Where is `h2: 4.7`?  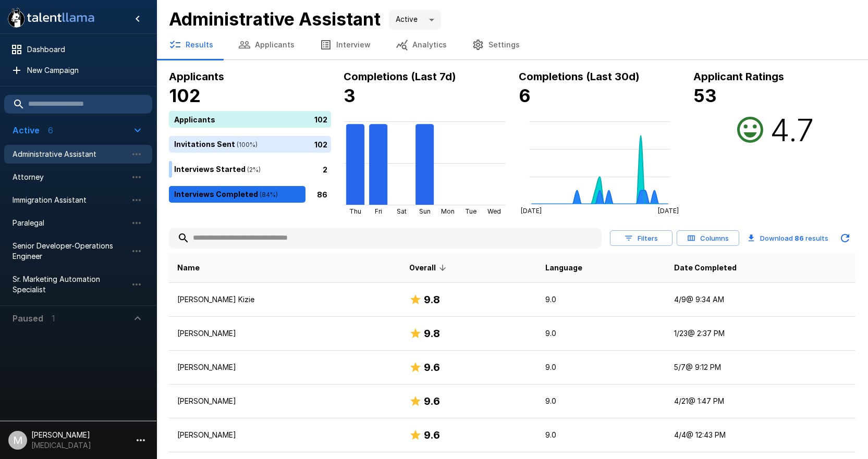
h2: 4.7 is located at coordinates (792, 130).